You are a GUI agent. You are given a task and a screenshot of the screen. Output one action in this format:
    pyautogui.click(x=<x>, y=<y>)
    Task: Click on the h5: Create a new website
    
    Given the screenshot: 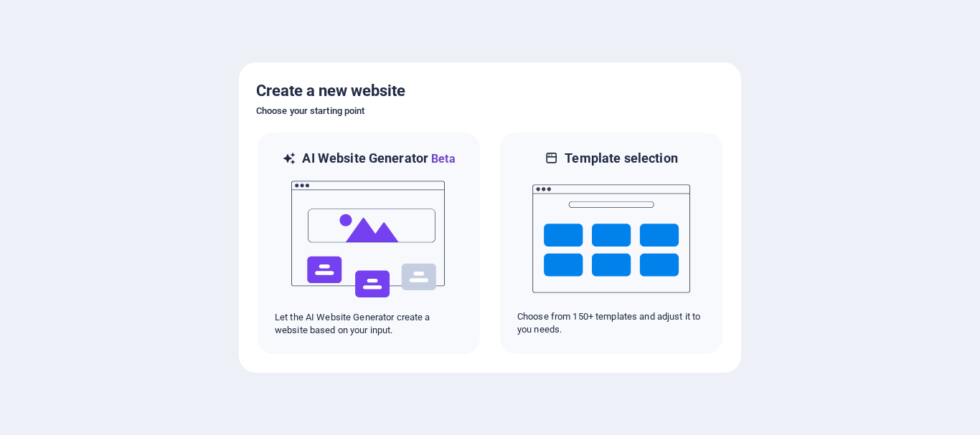 What is the action you would take?
    pyautogui.click(x=490, y=91)
    